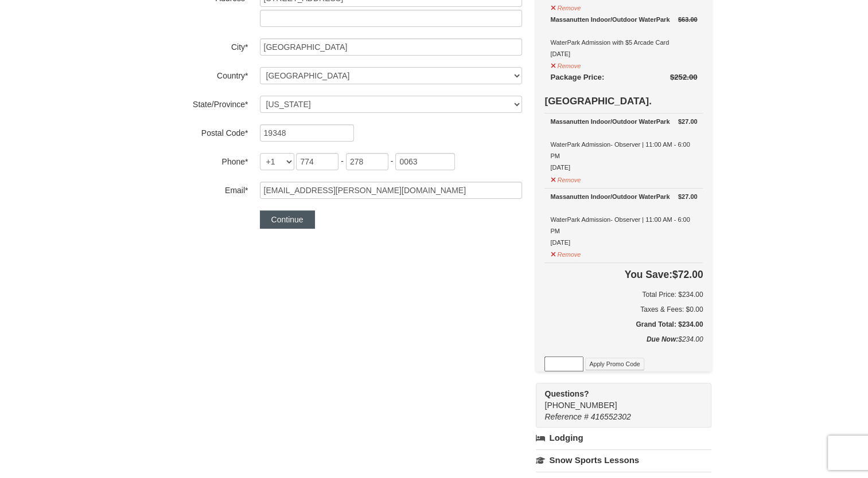 The image size is (868, 478). I want to click on label: Postal Code*, so click(202, 131).